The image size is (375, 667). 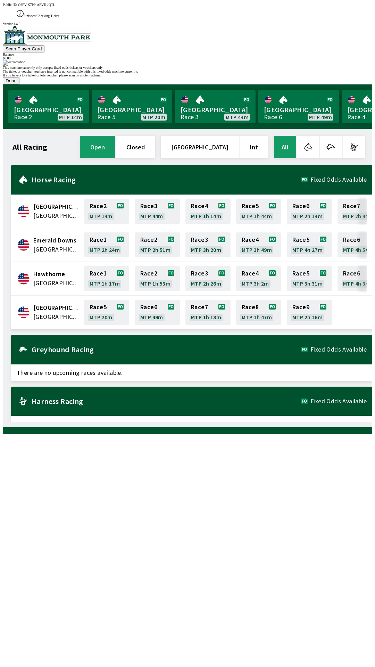 What do you see at coordinates (308, 284) in the screenshot?
I see `span: MTP 3h 31m` at bounding box center [308, 284].